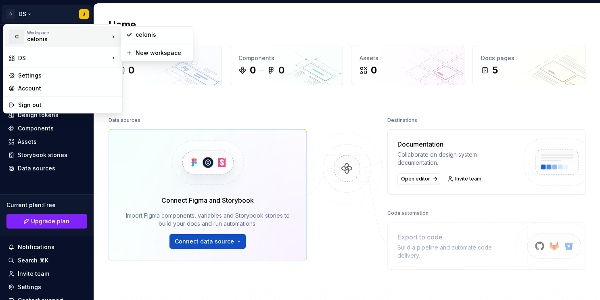 The image size is (600, 300). I want to click on div: New workspace, so click(162, 53).